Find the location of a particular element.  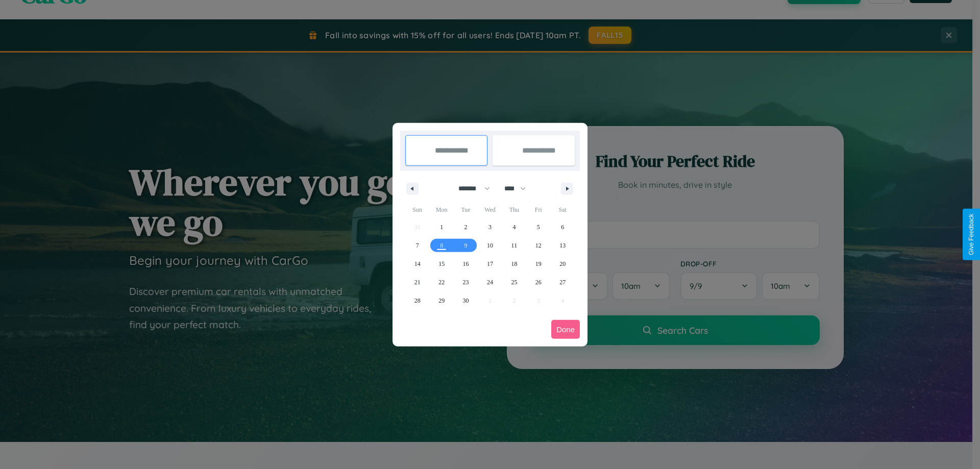

button: 19 is located at coordinates (538, 264).